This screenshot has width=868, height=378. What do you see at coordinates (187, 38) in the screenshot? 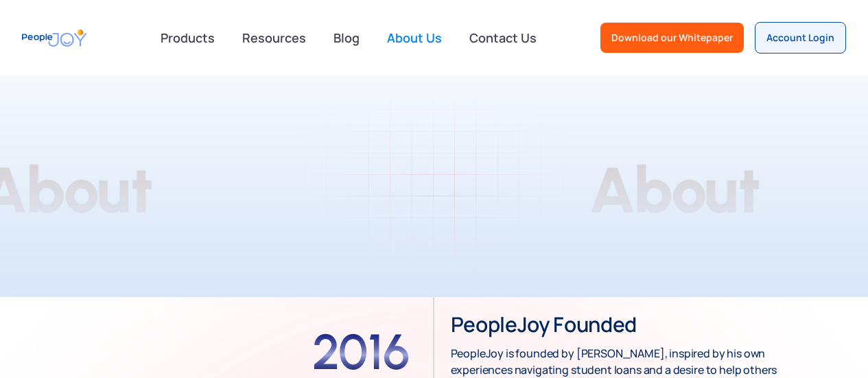
I see `div: Products` at bounding box center [187, 38].